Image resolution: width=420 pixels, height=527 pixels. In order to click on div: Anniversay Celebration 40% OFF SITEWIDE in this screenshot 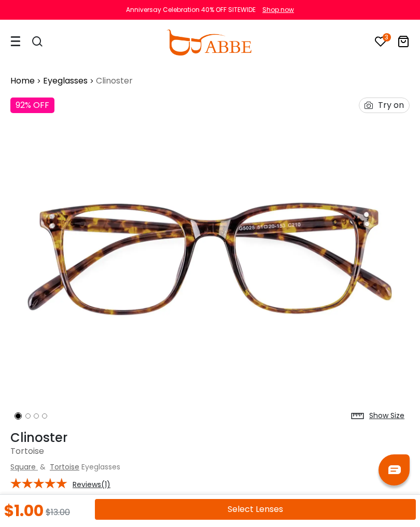, I will do `click(191, 10)`.